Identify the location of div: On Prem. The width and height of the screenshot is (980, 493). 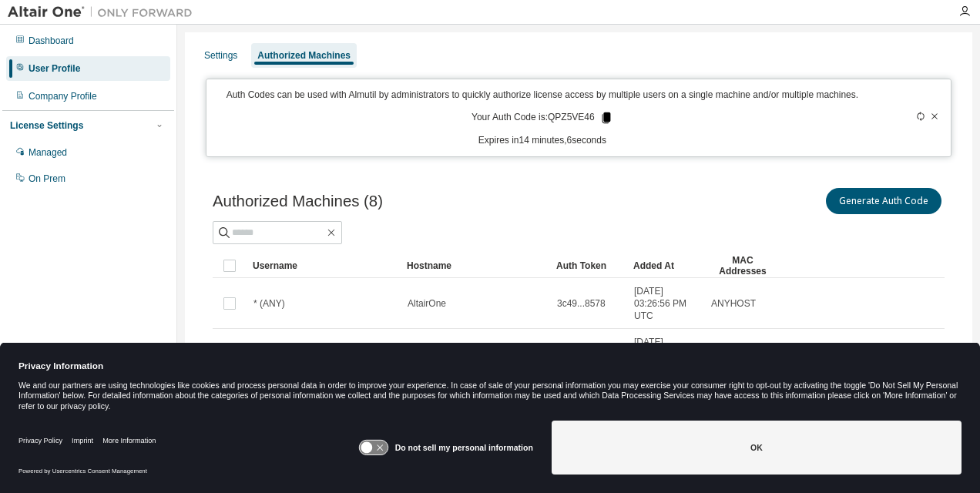
(47, 179).